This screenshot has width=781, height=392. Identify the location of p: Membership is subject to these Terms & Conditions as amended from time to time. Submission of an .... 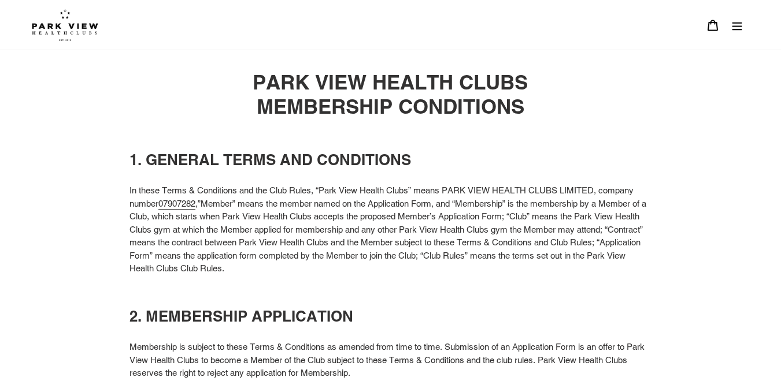
(390, 361).